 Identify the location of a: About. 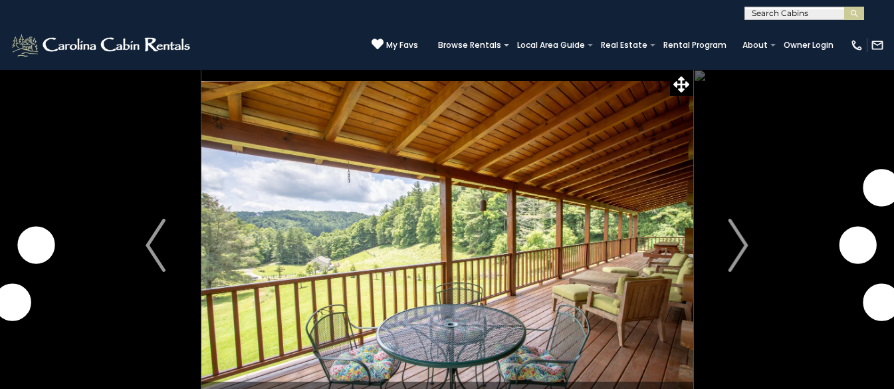
(755, 45).